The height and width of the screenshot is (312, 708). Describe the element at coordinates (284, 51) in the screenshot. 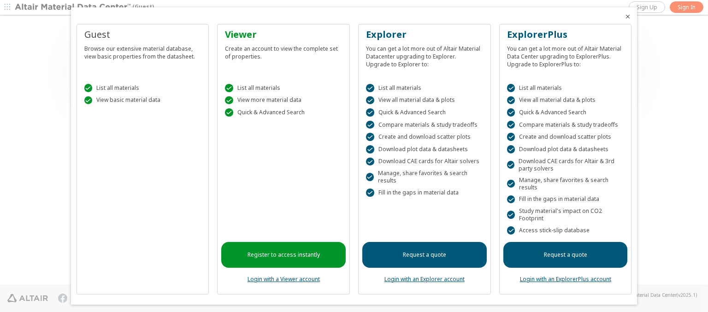

I see `div: Create an account to view the complete set of properties.` at that location.